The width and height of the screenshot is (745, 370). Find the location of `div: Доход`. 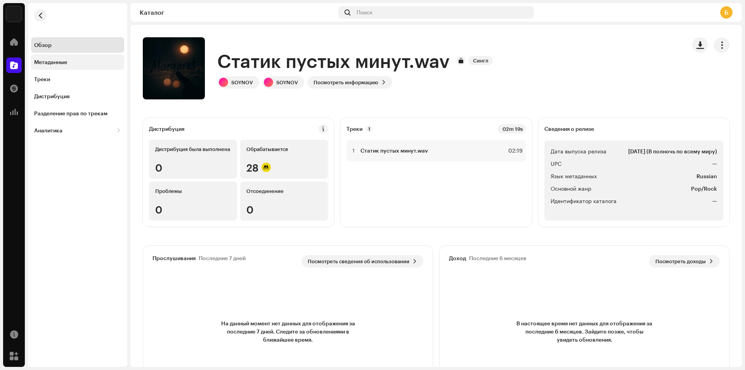

div: Доход is located at coordinates (458, 258).